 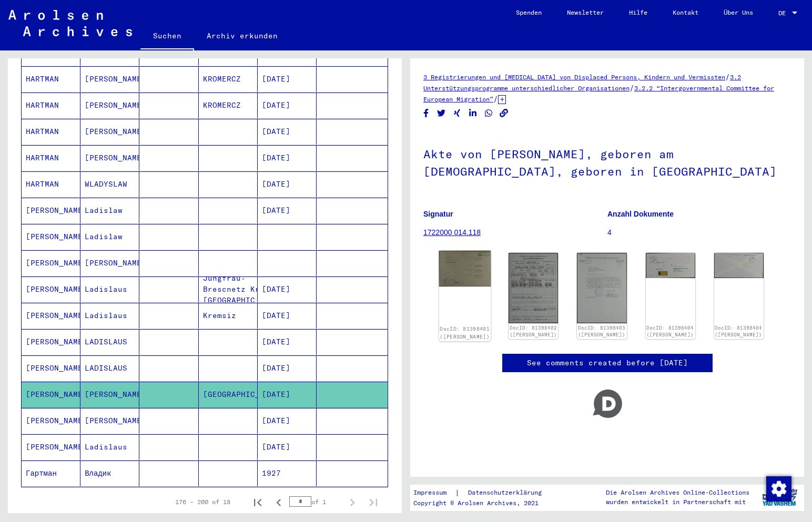 What do you see at coordinates (287, 473) in the screenshot?
I see `mat-cell: 1927` at bounding box center [287, 473].